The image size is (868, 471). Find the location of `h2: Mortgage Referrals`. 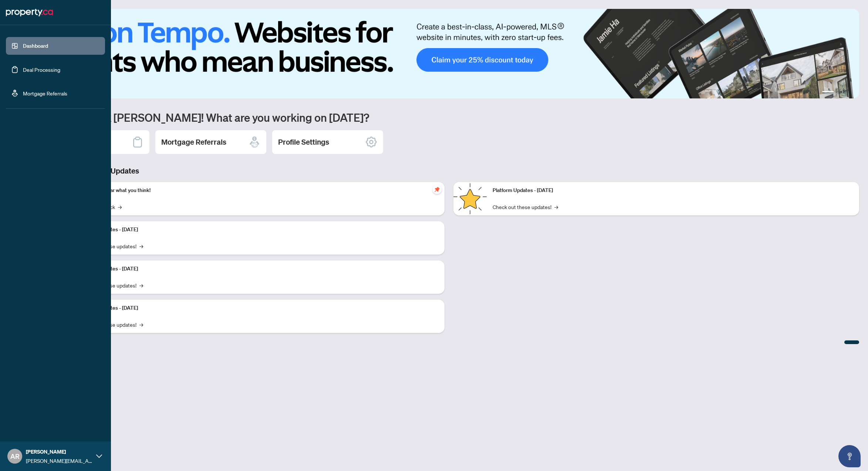

h2: Mortgage Referrals is located at coordinates (194, 142).